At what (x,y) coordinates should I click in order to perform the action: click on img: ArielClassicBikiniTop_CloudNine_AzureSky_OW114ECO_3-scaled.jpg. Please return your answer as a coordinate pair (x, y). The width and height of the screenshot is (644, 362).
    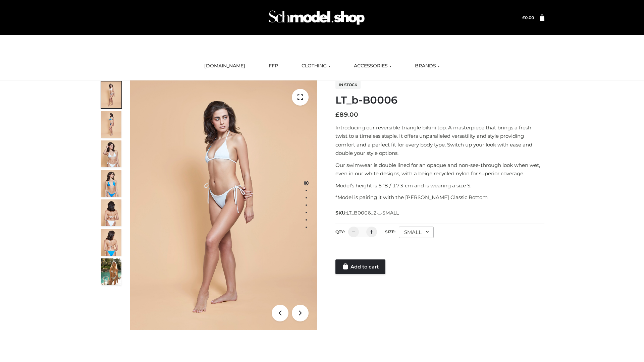
    Looking at the image, I should click on (111, 154).